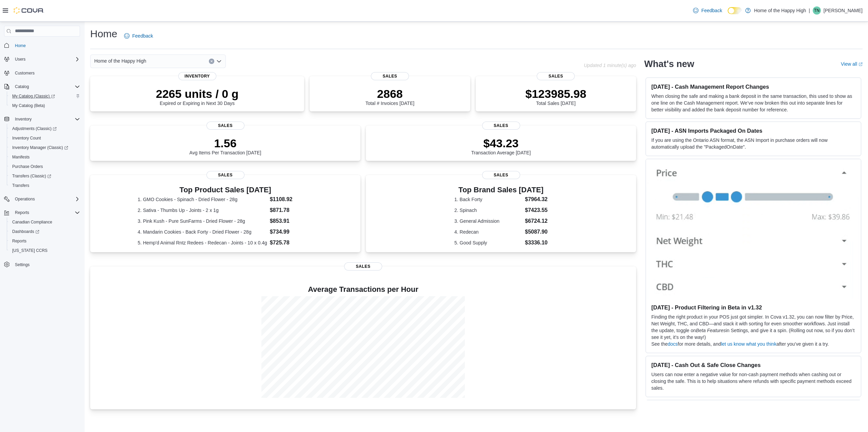 This screenshot has width=868, height=432. What do you see at coordinates (536, 200) in the screenshot?
I see `dd: $7964.32` at bounding box center [536, 200].